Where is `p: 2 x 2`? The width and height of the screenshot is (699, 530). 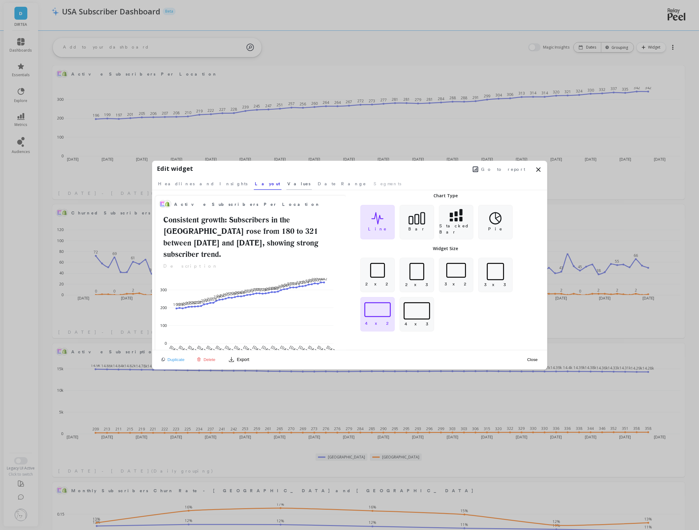 p: 2 x 2 is located at coordinates (378, 284).